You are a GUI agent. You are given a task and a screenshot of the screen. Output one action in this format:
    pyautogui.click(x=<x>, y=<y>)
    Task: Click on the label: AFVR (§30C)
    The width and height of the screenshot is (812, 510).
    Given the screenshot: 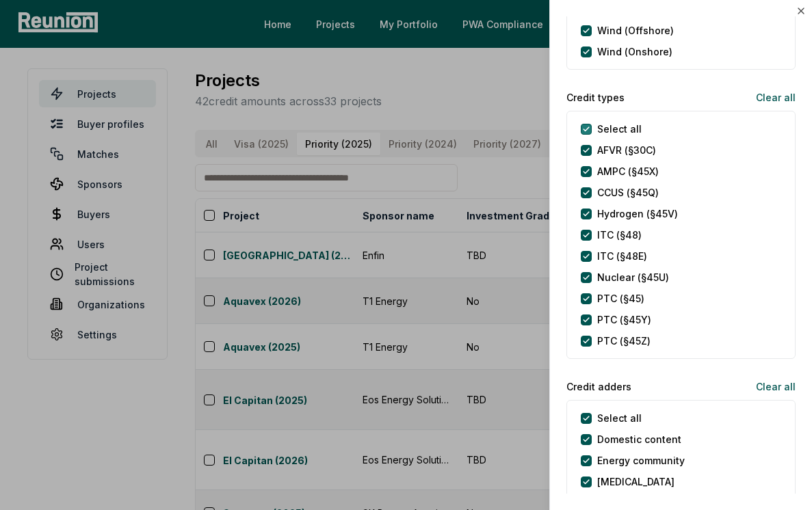 What is the action you would take?
    pyautogui.click(x=627, y=150)
    